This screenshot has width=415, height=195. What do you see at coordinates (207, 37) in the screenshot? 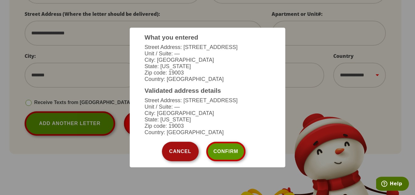
I see `h3: What you entered` at bounding box center [207, 37].